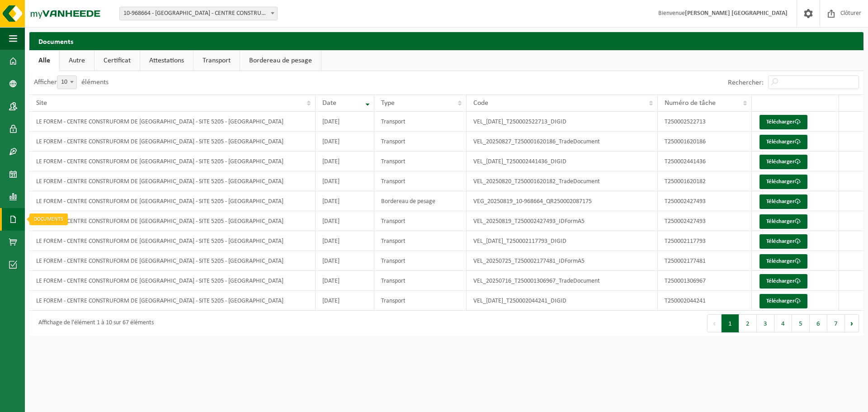  Describe the element at coordinates (783, 323) in the screenshot. I see `button: 4` at that location.